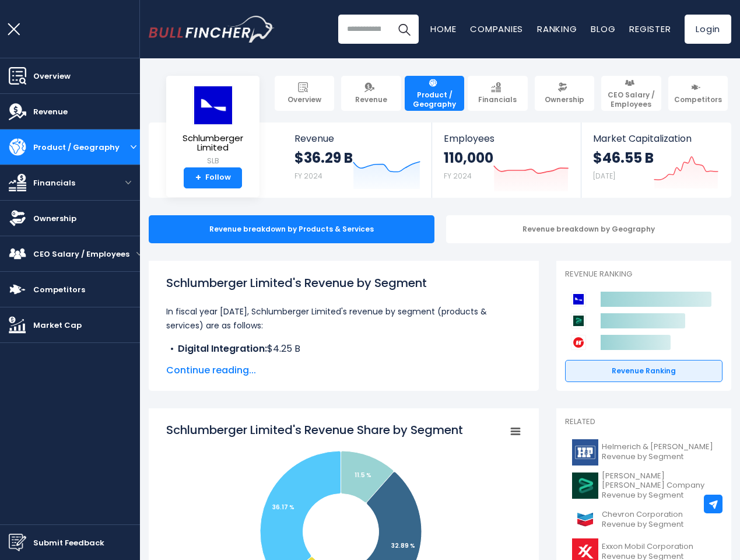 The width and height of the screenshot is (740, 560). I want to click on div: Revenue breakdown by Geography, so click(589, 229).